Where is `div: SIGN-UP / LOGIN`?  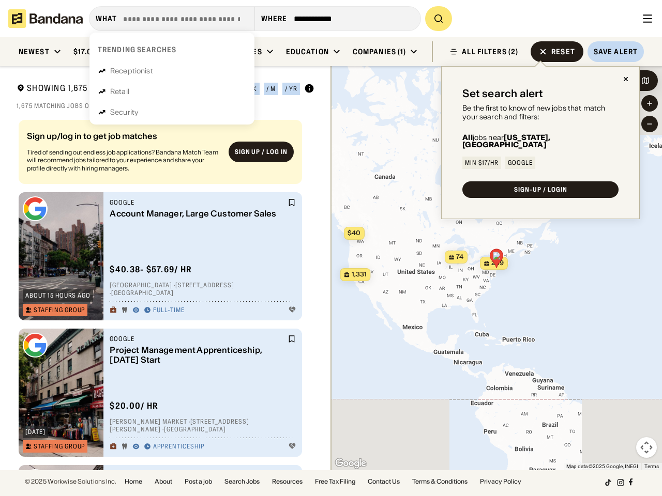
div: SIGN-UP / LOGIN is located at coordinates (540, 190).